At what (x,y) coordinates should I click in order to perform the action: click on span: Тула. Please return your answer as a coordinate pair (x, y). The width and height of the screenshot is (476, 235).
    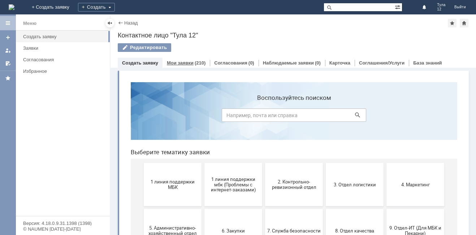
    Looking at the image, I should click on (441, 5).